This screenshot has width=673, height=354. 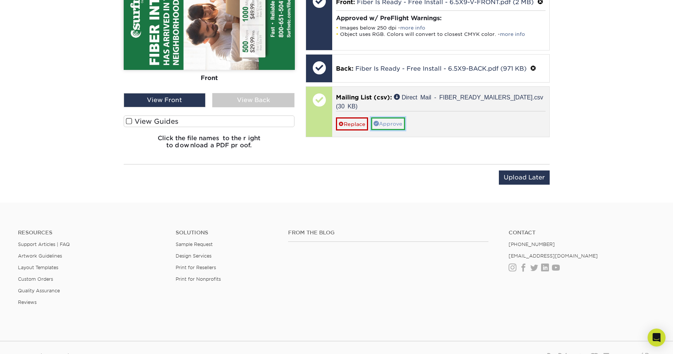 What do you see at coordinates (194, 244) in the screenshot?
I see `a: Sample Request` at bounding box center [194, 244].